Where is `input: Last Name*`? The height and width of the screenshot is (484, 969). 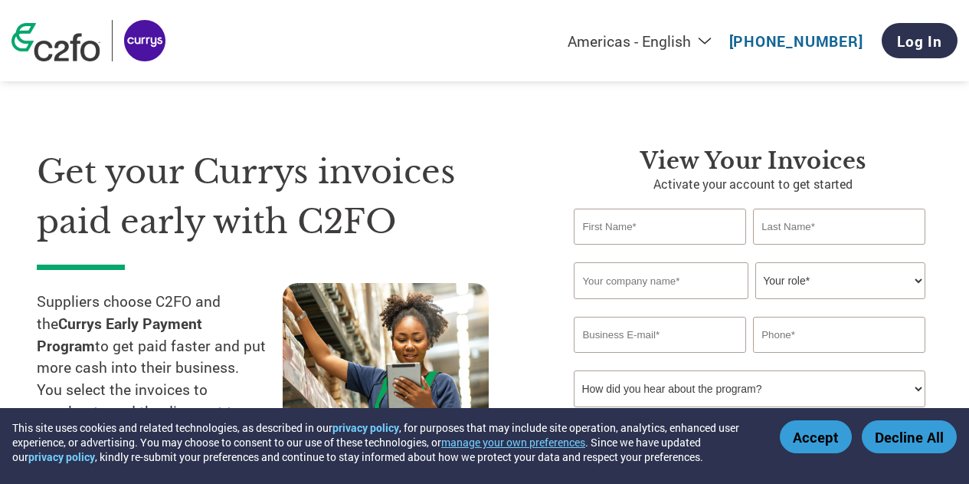 input: Last Name* is located at coordinates (839, 226).